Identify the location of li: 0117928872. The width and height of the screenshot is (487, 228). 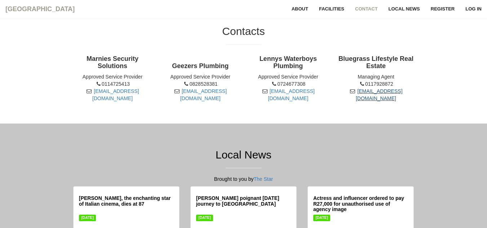
(376, 84).